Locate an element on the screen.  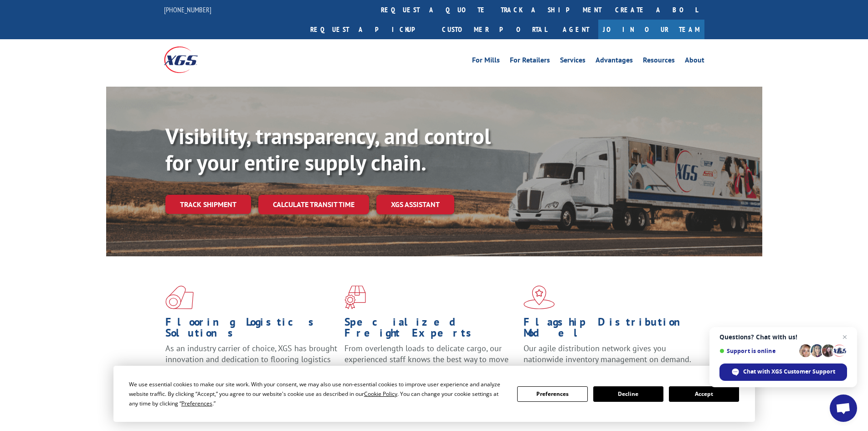
span: Preferences is located at coordinates (197, 403).